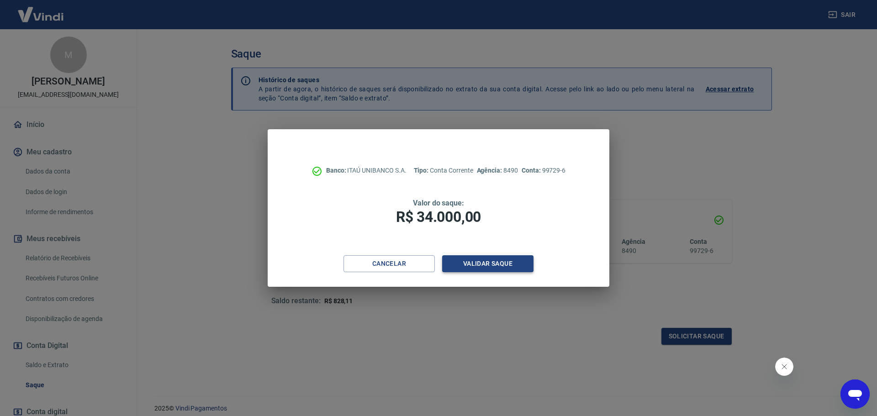 This screenshot has height=416, width=877. I want to click on button: Cancelar, so click(389, 264).